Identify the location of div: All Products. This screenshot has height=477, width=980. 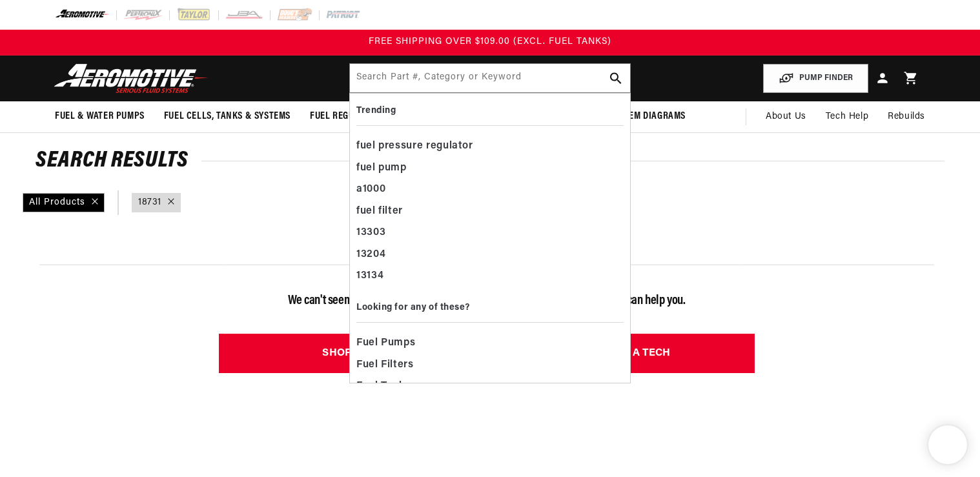
(64, 202).